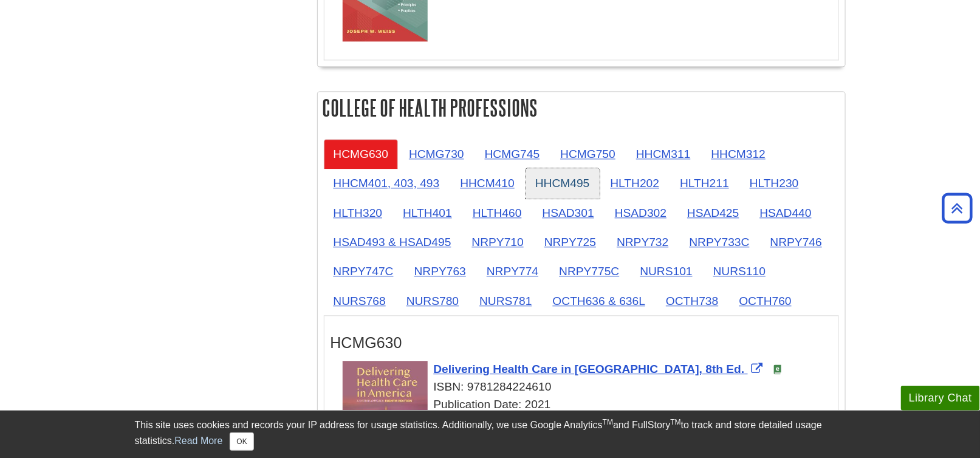 Image resolution: width=980 pixels, height=458 pixels. What do you see at coordinates (440, 271) in the screenshot?
I see `a: NRPY763` at bounding box center [440, 271].